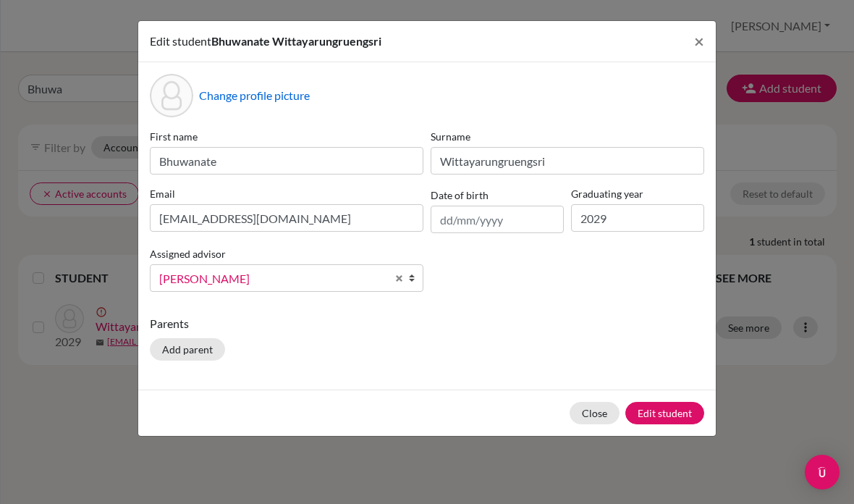 The width and height of the screenshot is (854, 504). What do you see at coordinates (172, 95) in the screenshot?
I see `div: Profile picture` at bounding box center [172, 95].